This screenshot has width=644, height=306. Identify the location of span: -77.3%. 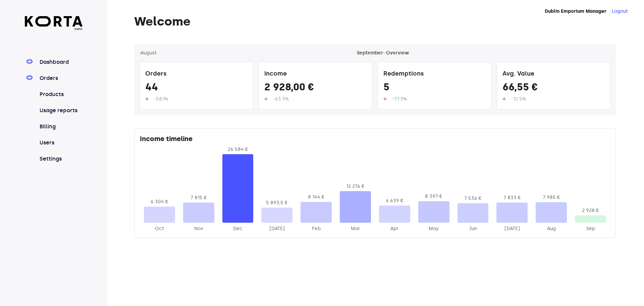
(400, 99).